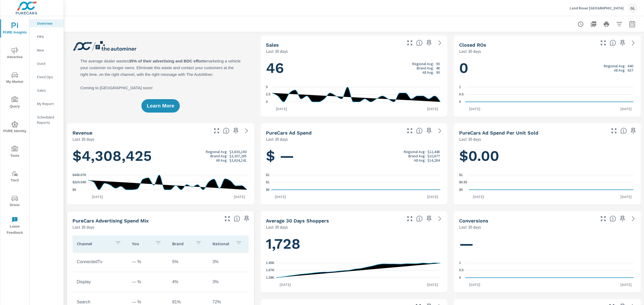  Describe the element at coordinates (420, 131) in the screenshot. I see `span: Total cost of media for all PureCars channels for the selected dealership group over the selected...` at that location.